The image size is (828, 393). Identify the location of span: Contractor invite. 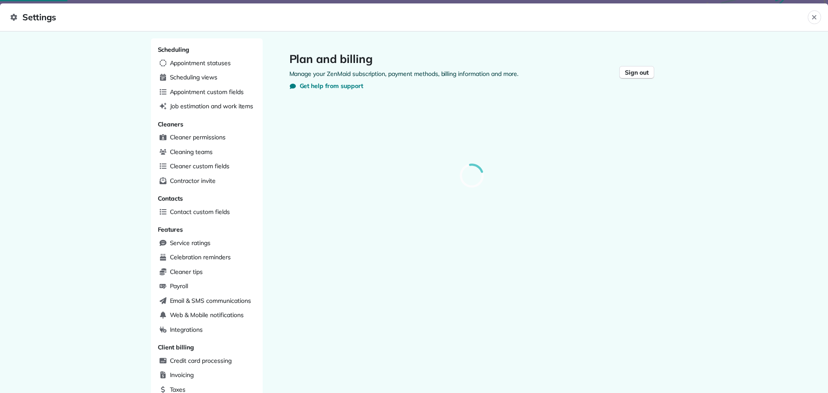
(193, 181).